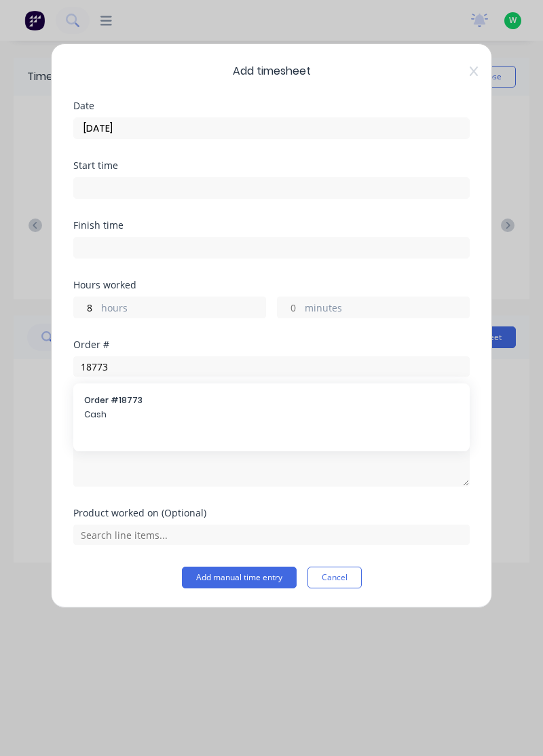  I want to click on input: Search order number..., so click(272, 366).